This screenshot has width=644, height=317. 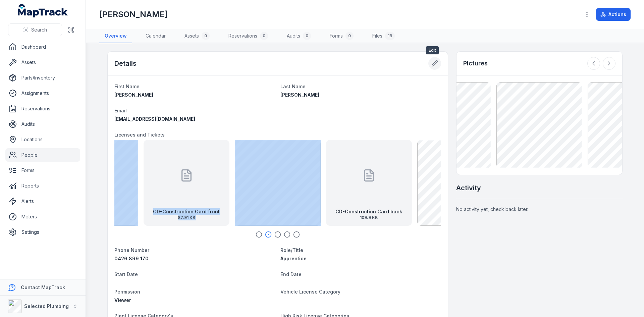 What do you see at coordinates (369, 217) in the screenshot?
I see `span: 109.9 KB` at bounding box center [369, 217].